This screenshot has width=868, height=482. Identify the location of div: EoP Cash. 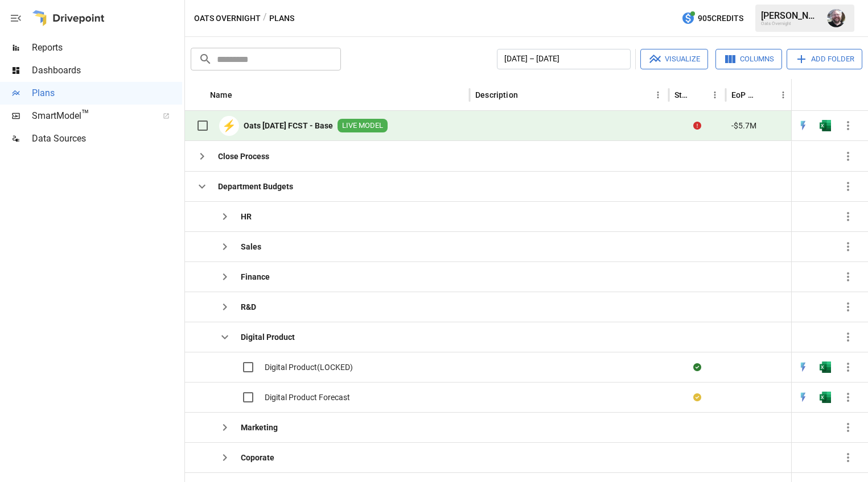
(744, 95).